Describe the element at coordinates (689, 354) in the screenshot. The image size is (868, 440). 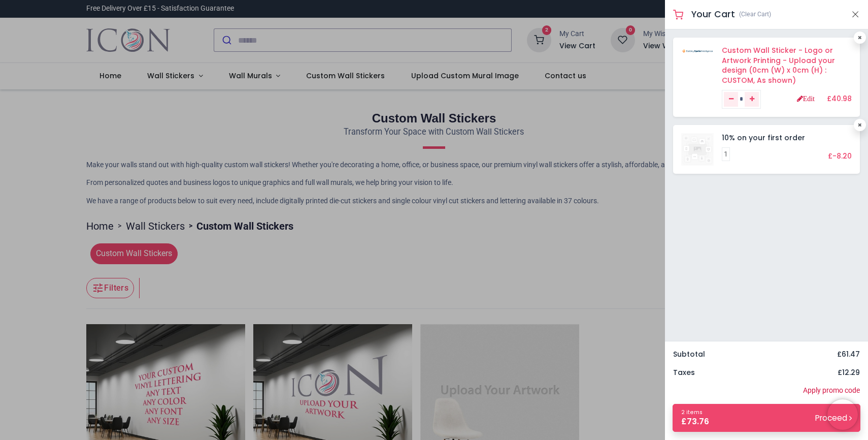
I see `h6: Subtotal` at that location.